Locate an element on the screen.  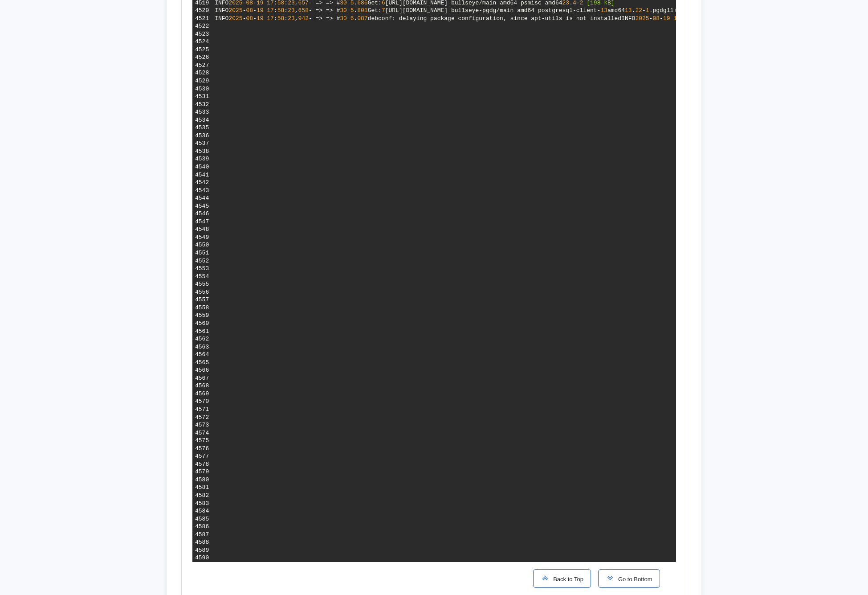
div: 4552 is located at coordinates (202, 261).